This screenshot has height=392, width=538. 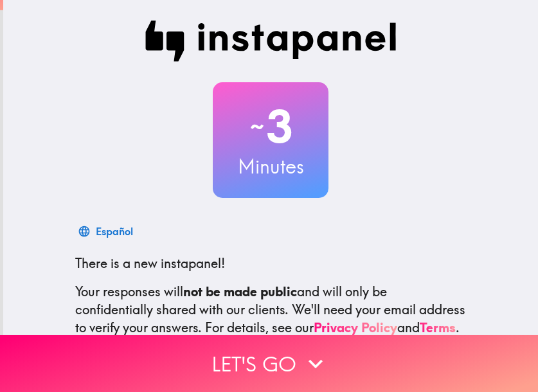 What do you see at coordinates (438, 327) in the screenshot?
I see `a: Terms` at bounding box center [438, 327].